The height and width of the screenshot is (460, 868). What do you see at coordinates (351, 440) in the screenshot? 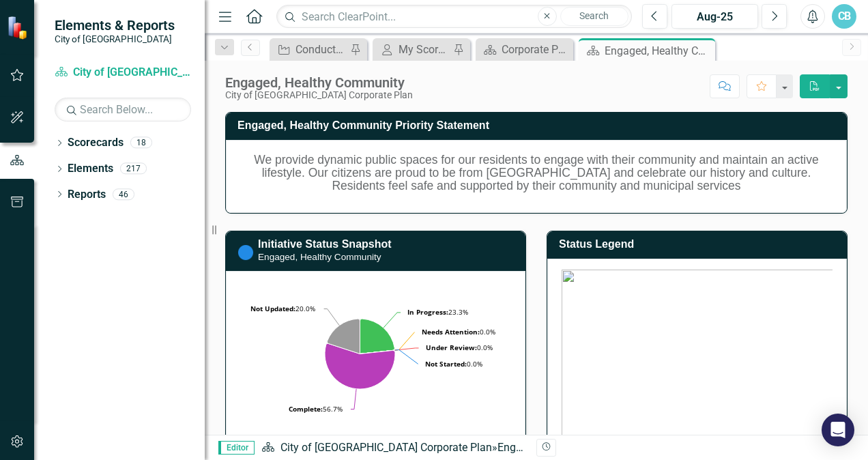
I see `button: Show In Progress` at bounding box center [351, 440].